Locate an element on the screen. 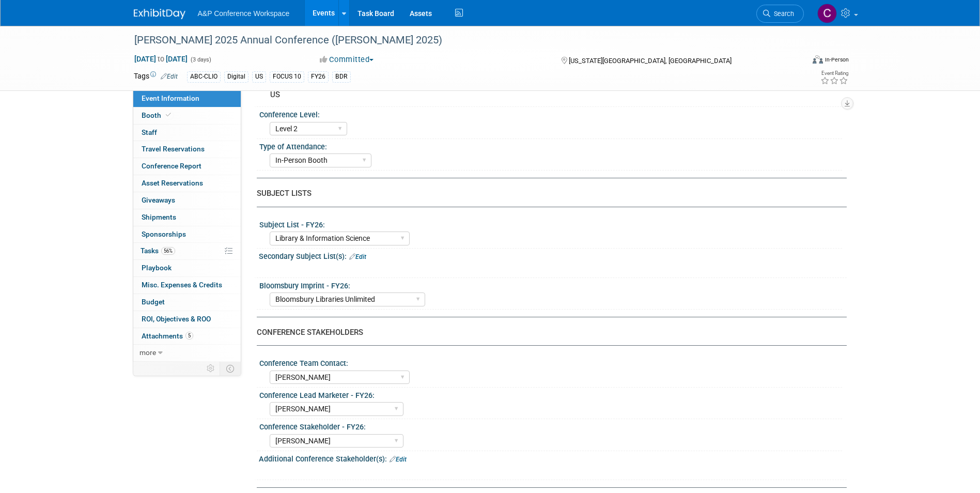 The width and height of the screenshot is (980, 493). div: Additional Conference Stakeholder(s): is located at coordinates (553, 458).